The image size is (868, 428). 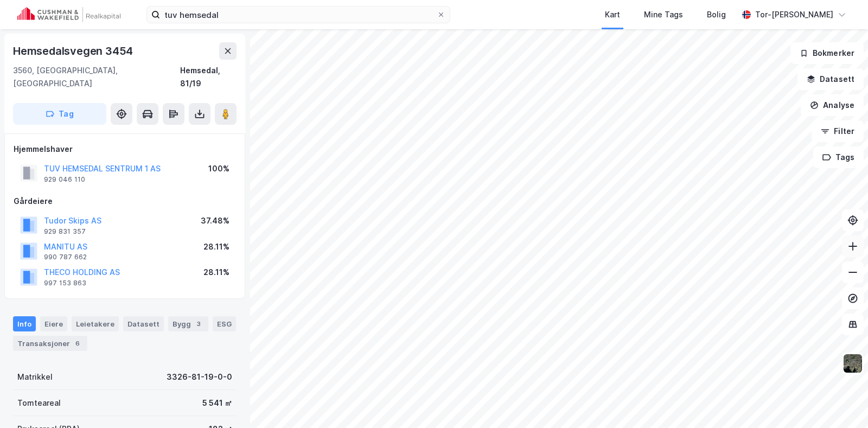 I want to click on div: 997 153 863, so click(x=65, y=283).